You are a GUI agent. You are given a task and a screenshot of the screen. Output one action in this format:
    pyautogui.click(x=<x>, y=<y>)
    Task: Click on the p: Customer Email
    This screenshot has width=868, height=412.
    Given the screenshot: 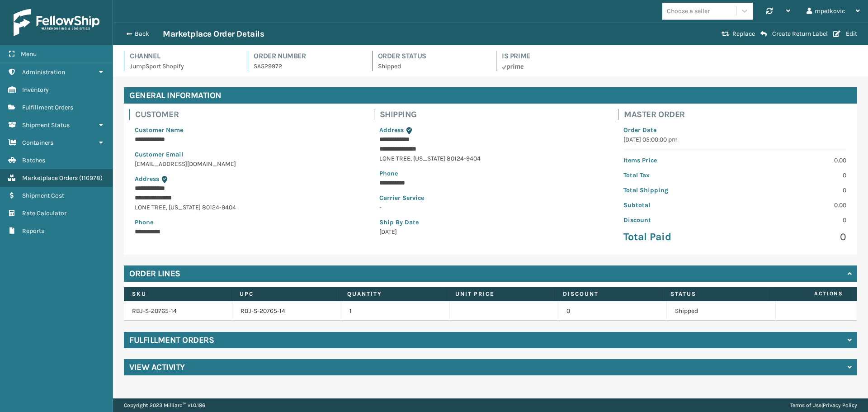 What is the action you would take?
    pyautogui.click(x=246, y=155)
    